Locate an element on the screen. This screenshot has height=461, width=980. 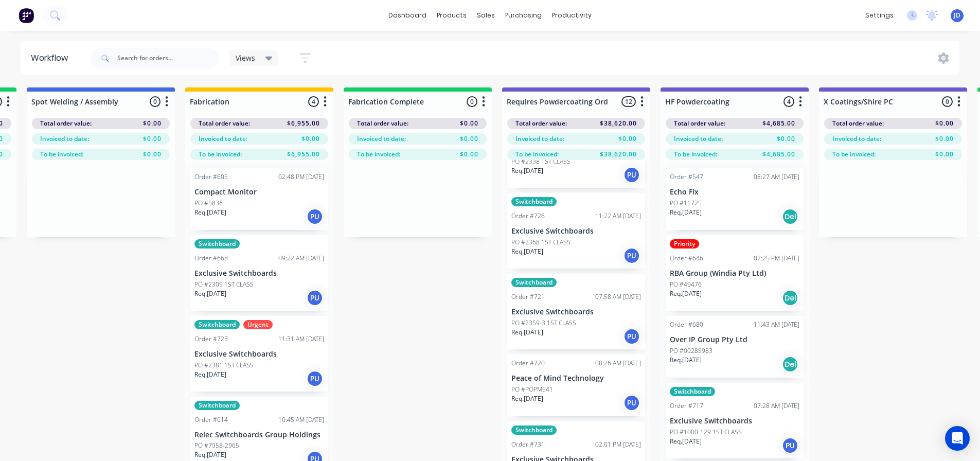
p: Echo Fix is located at coordinates (735, 192).